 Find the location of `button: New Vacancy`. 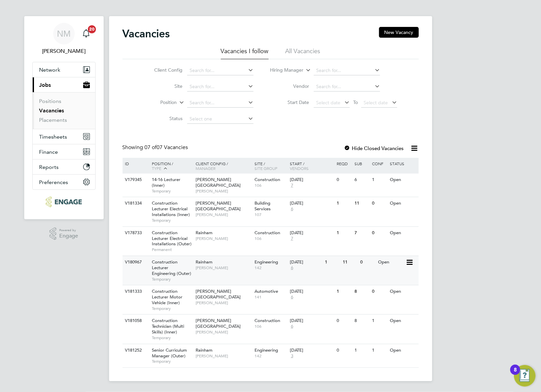

button: New Vacancy is located at coordinates (399, 32).